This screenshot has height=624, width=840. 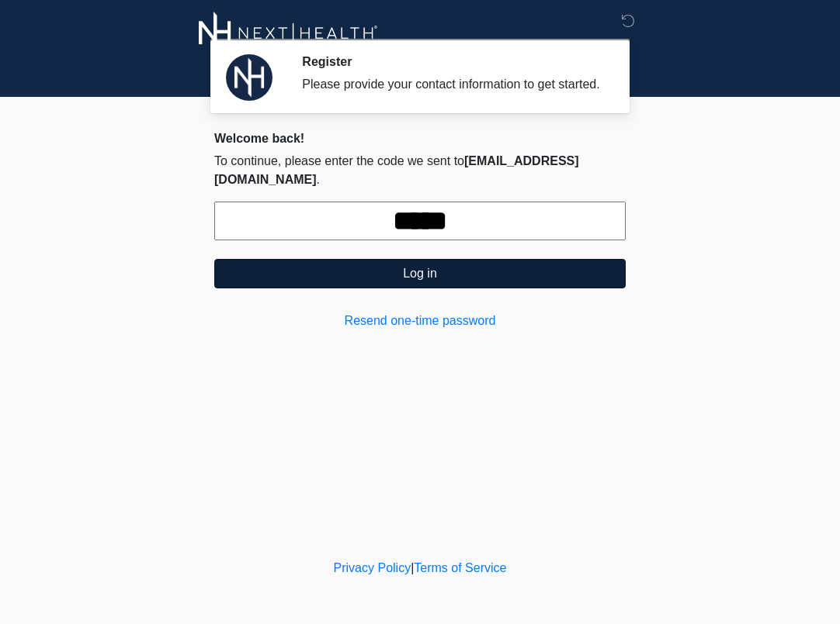 What do you see at coordinates (420, 138) in the screenshot?
I see `h2: Welcome back!` at bounding box center [420, 138].